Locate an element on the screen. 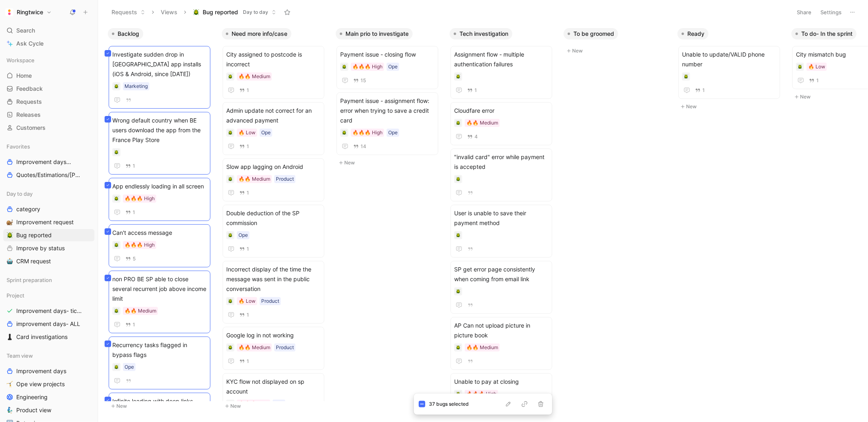 The image size is (868, 422). span: Engineering is located at coordinates (32, 397).